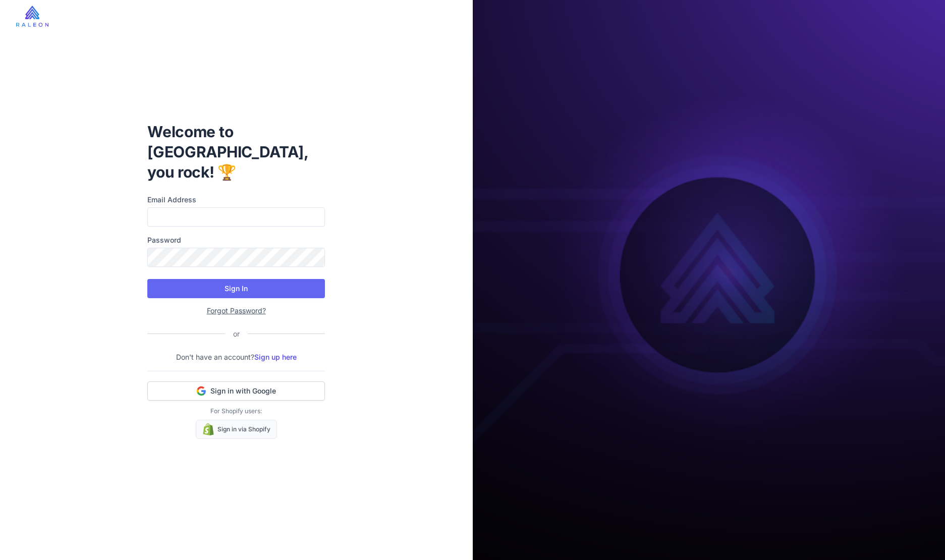  What do you see at coordinates (236, 200) in the screenshot?
I see `label: Email Address` at bounding box center [236, 200].